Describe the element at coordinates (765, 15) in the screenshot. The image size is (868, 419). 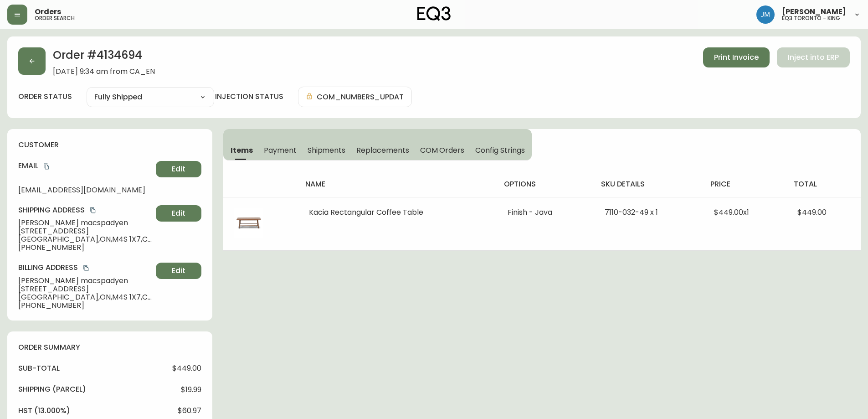
I see `img: b88646003a19a9f750de19192e969c24` at that location.